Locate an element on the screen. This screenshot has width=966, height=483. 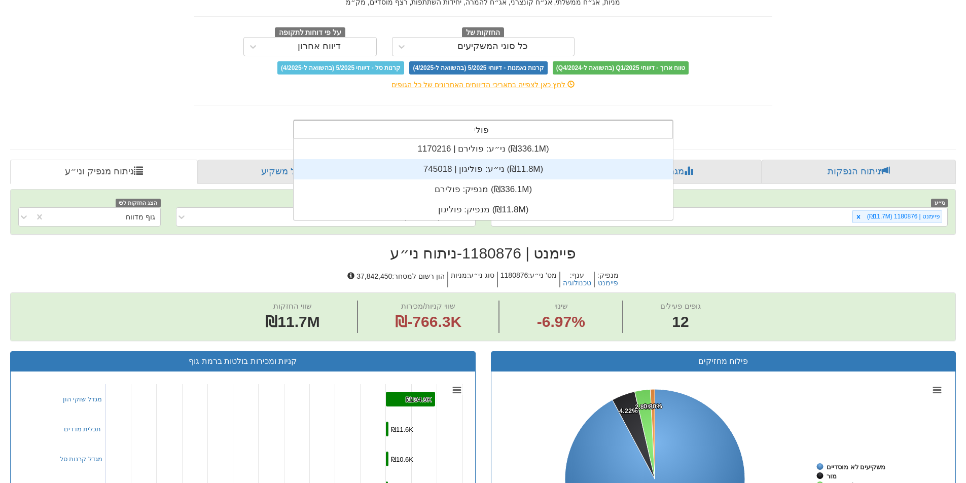
span: שווי החזקות is located at coordinates (293, 306).